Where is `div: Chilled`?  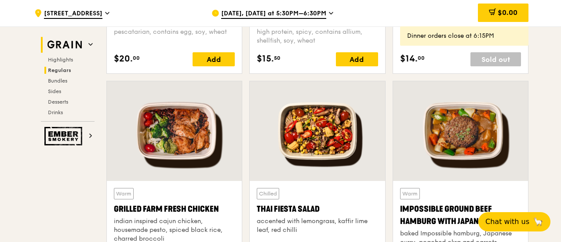
div: Chilled is located at coordinates (268, 194).